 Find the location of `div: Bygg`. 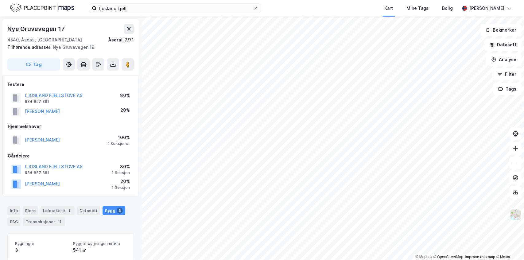

div: Bygg is located at coordinates (114, 210).